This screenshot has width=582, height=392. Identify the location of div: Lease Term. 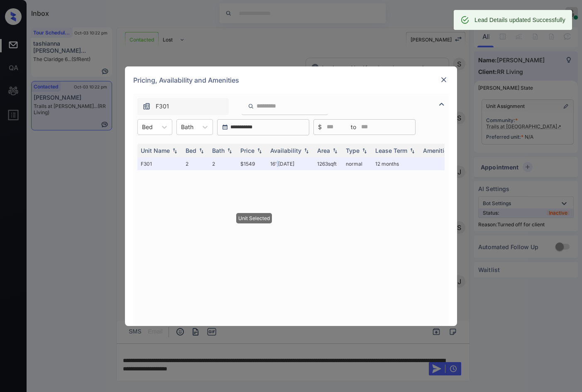
(391, 150).